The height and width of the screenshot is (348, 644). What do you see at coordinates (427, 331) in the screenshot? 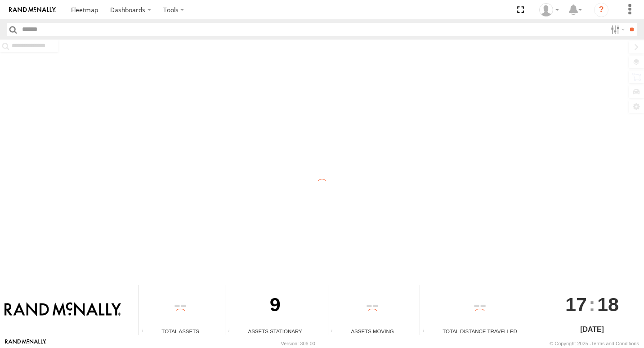
I see `div: Total distance travelled by all assets within specified date range and applied filters` at bounding box center [427, 331].